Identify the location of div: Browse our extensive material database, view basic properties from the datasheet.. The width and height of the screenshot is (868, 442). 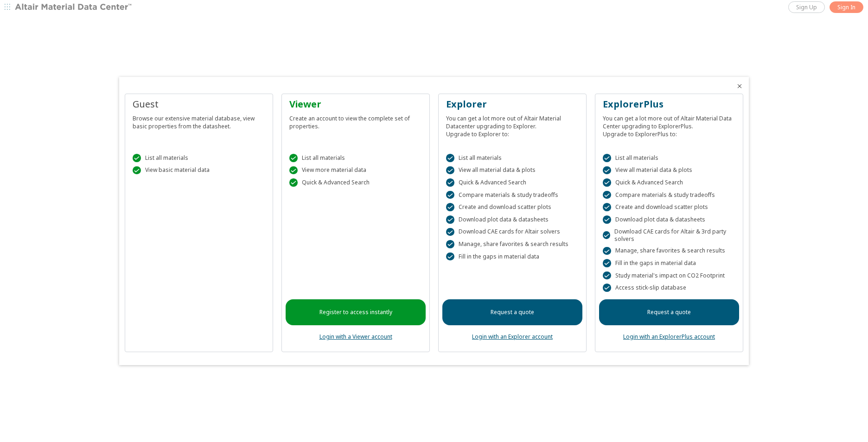
(199, 120).